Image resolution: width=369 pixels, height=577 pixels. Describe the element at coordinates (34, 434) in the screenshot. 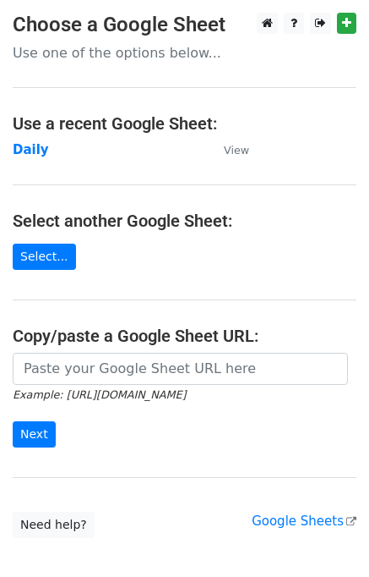

I see `input: Next` at that location.